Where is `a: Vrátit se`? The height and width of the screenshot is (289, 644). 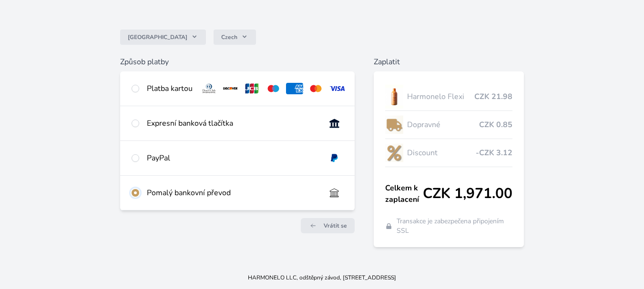
a: Vrátit se is located at coordinates (327, 225).